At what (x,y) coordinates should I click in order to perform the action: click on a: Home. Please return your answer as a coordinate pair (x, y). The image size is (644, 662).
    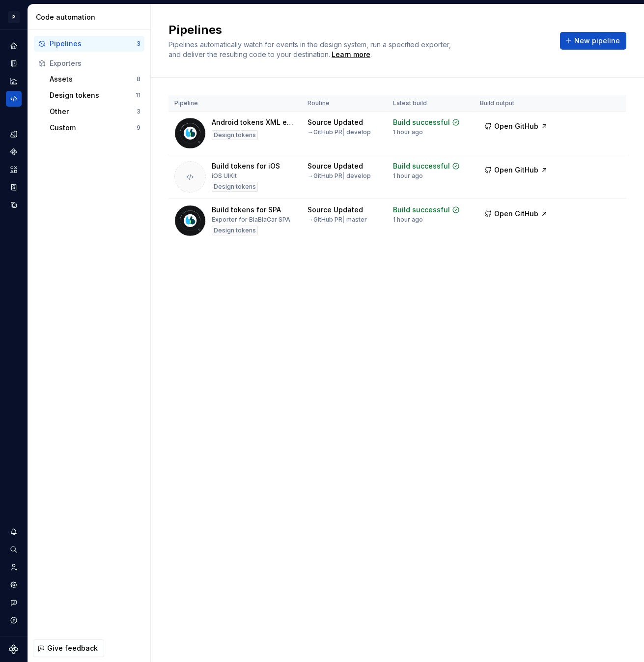
    Looking at the image, I should click on (14, 46).